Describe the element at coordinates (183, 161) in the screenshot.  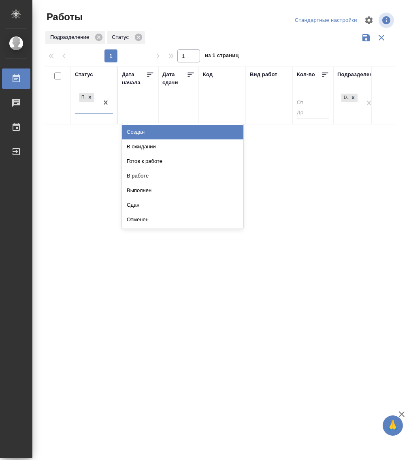
I see `div: Готов к работе` at that location.